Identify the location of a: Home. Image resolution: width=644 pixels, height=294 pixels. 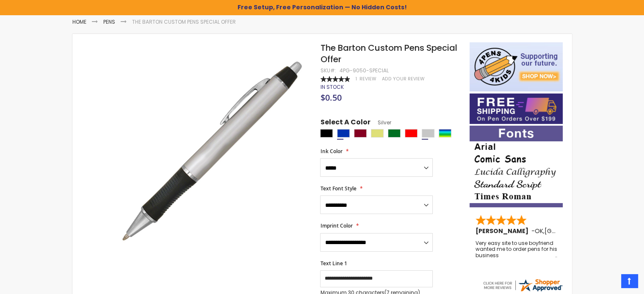
(79, 21).